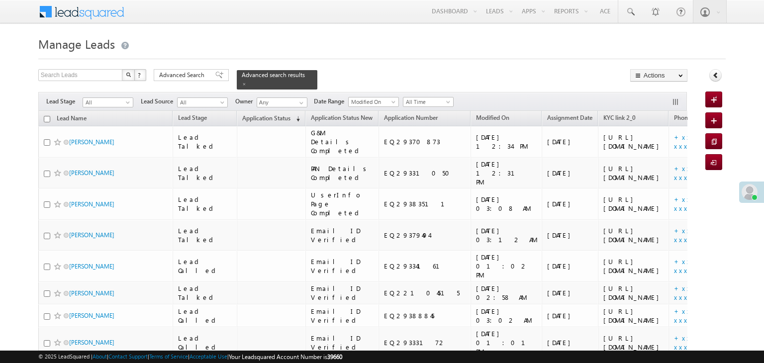 The image size is (764, 363). I want to click on span: Date Range, so click(331, 101).